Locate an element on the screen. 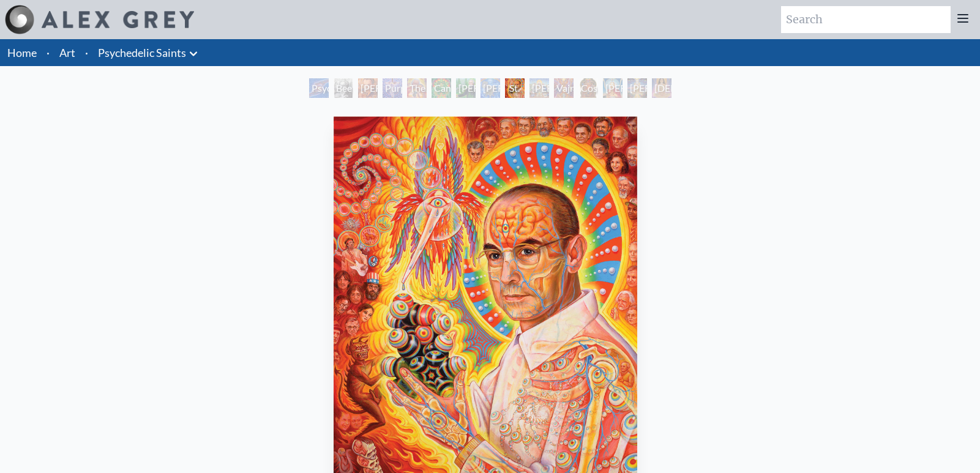 This screenshot has height=473, width=980. a: Art is located at coordinates (67, 52).